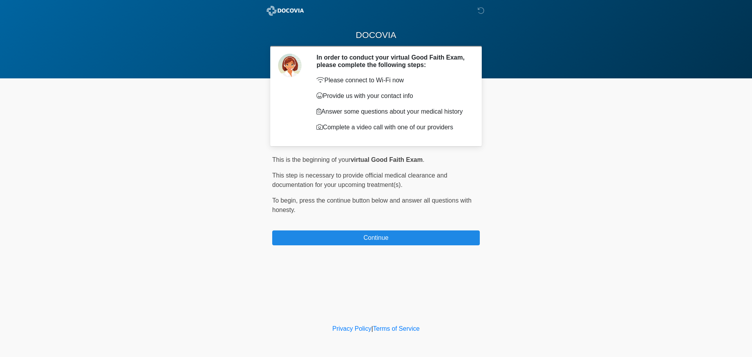 The height and width of the screenshot is (357, 752). I want to click on h1: DOCOVIA, so click(376, 35).